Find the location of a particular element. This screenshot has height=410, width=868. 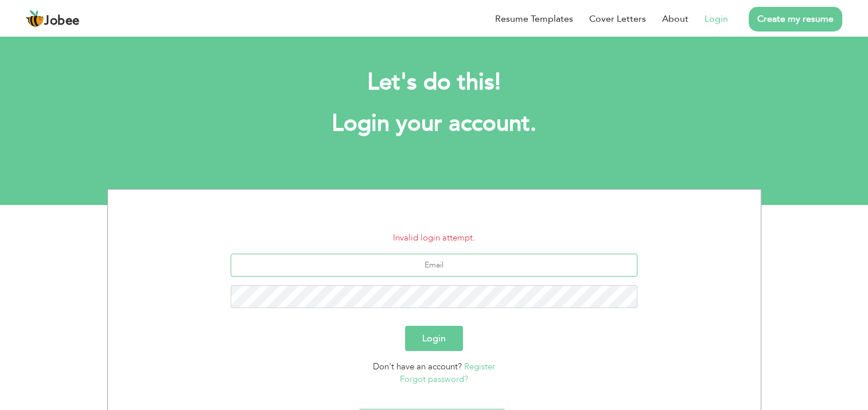

img: jobee.io is located at coordinates (35, 19).